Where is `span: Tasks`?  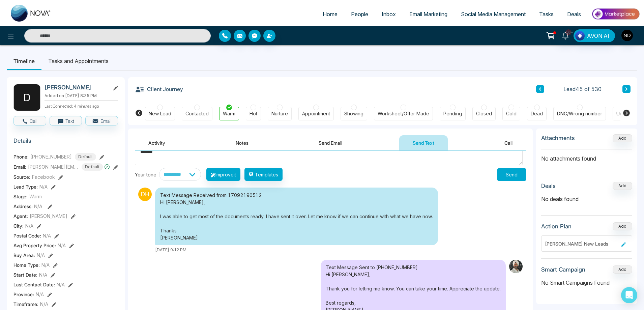 span: Tasks is located at coordinates (546, 14).